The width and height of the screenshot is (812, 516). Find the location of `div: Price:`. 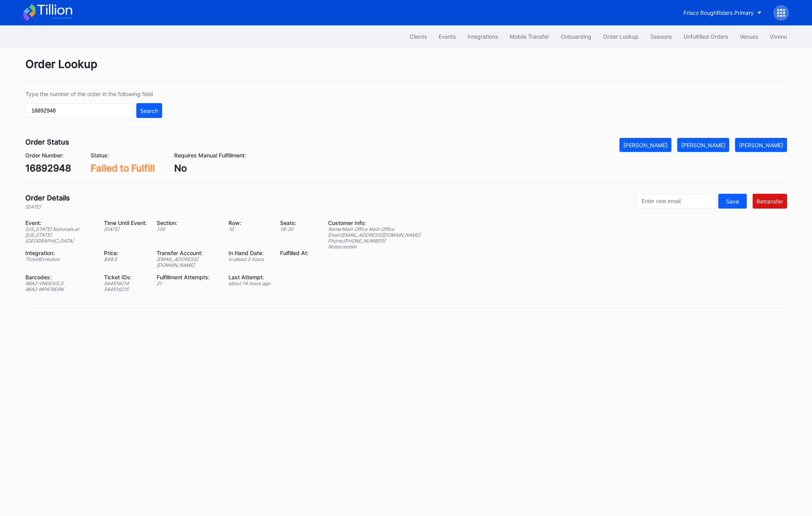

div: Price: is located at coordinates (126, 253).